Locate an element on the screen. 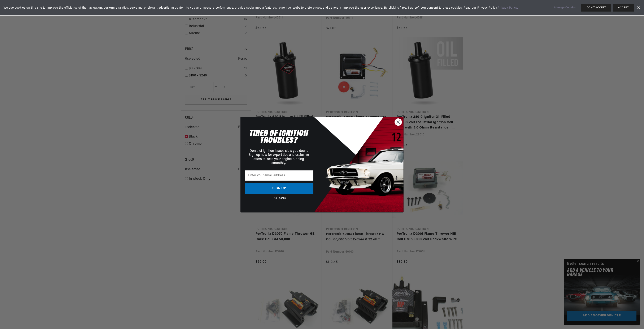 The width and height of the screenshot is (644, 329). input: Enter your email address is located at coordinates (279, 176).